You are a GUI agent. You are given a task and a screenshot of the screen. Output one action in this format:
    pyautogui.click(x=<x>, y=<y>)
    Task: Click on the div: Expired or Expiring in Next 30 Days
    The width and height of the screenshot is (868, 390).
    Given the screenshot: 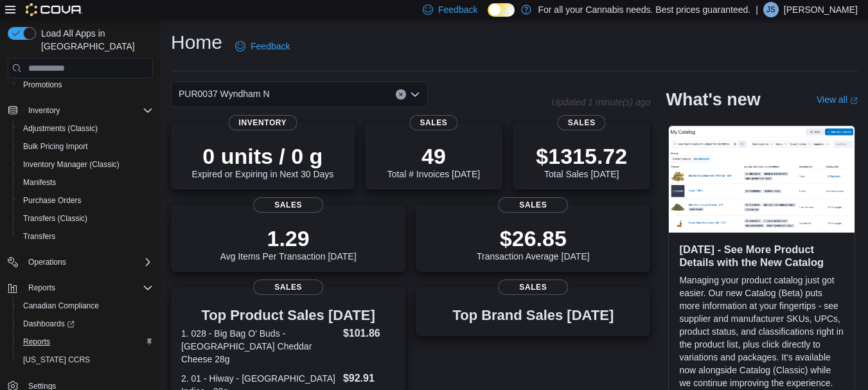 What is the action you would take?
    pyautogui.click(x=262, y=161)
    